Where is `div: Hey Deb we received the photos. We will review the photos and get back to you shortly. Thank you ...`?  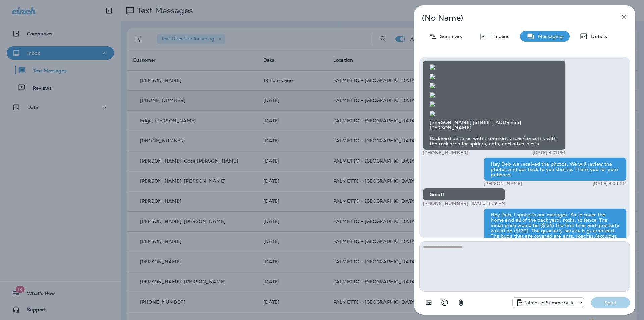 div: Hey Deb we received the photos. We will review the photos and get back to you shortly. Thank you ... is located at coordinates (555, 169).